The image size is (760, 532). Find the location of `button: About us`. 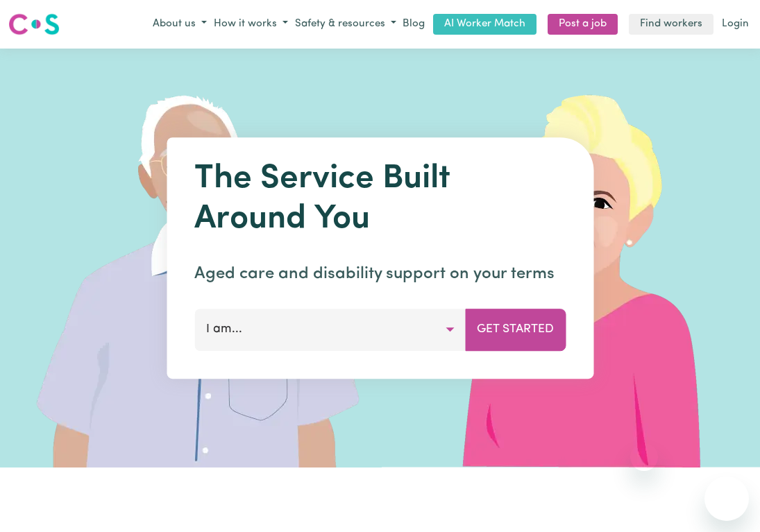

button: About us is located at coordinates (180, 24).